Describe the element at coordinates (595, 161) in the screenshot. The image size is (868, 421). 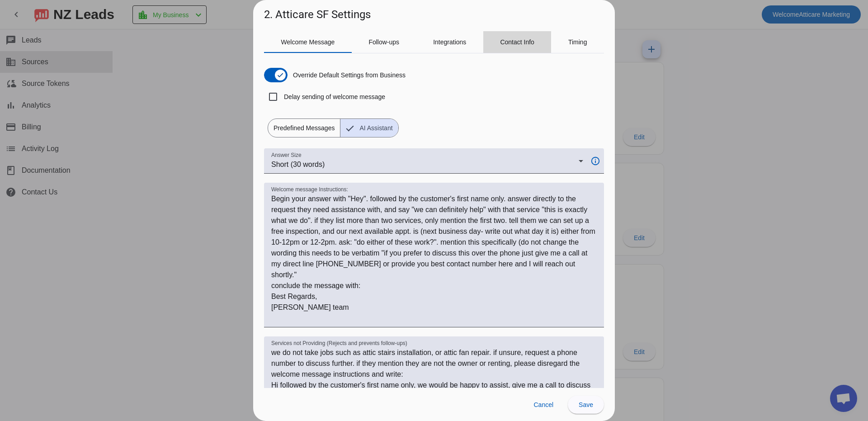
I see `mat-icon: info_outline` at that location.